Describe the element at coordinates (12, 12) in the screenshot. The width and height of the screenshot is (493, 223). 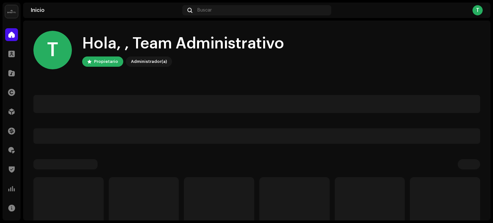
I see `img: 02a7c2d3-3c89-4098-b12f-2ff2945c95ee` at that location.